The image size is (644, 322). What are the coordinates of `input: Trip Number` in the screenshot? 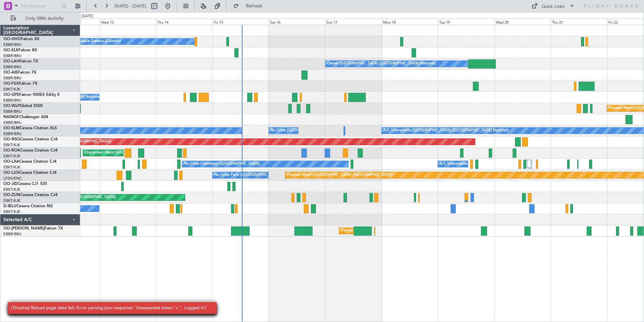 It's located at (40, 6).